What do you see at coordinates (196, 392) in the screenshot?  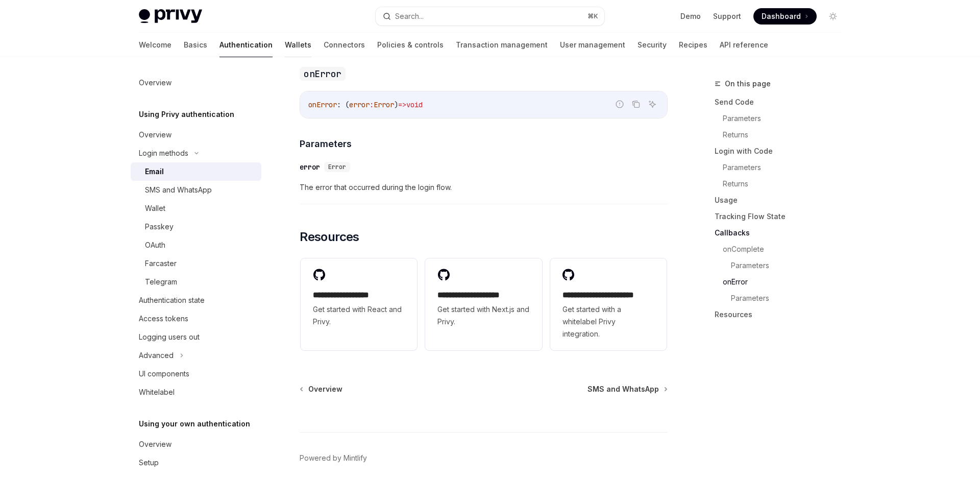 I see `a: Whitelabel` at bounding box center [196, 392].